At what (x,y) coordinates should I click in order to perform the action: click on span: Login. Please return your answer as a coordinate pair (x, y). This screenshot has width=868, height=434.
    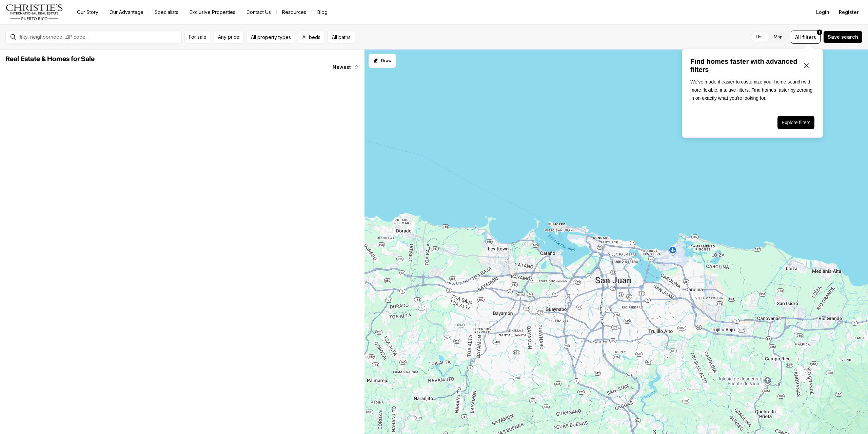
    Looking at the image, I should click on (822, 12).